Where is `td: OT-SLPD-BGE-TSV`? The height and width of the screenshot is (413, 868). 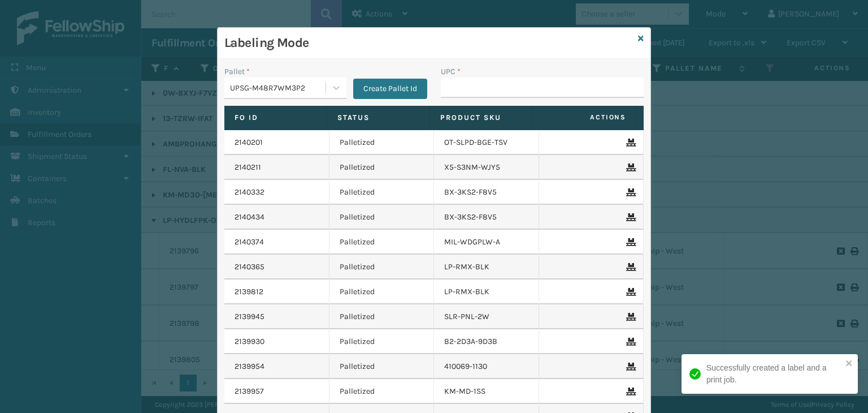
td: OT-SLPD-BGE-TSV is located at coordinates (486, 143).